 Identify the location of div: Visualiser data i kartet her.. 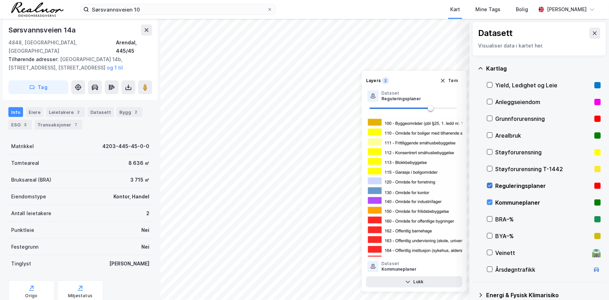
(539, 46).